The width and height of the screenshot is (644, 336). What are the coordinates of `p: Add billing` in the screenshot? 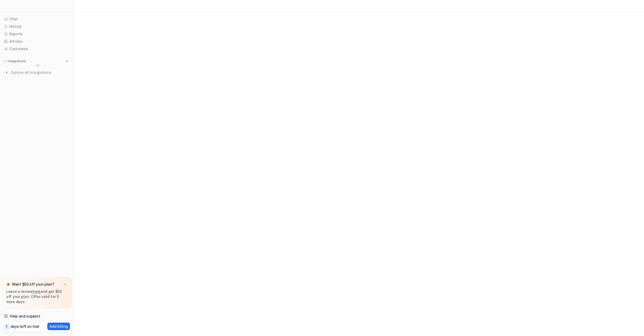 It's located at (59, 326).